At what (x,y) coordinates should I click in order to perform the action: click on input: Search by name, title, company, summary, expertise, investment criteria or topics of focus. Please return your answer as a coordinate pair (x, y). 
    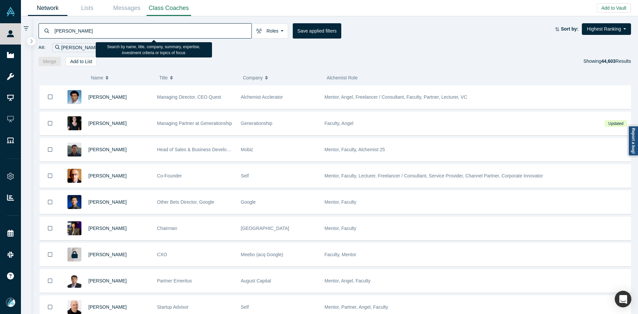
    Looking at the image, I should click on (152, 31).